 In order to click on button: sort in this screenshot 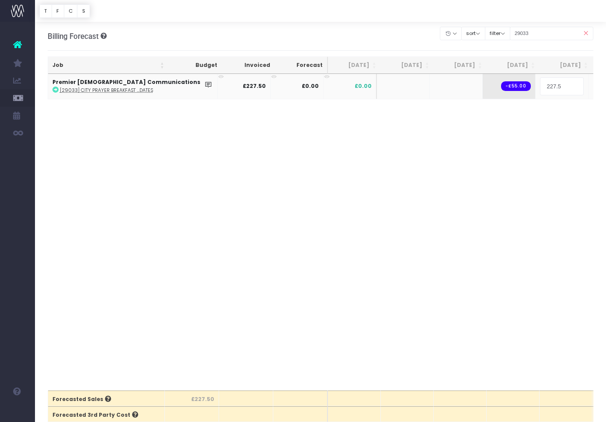, I will do `click(473, 33)`.